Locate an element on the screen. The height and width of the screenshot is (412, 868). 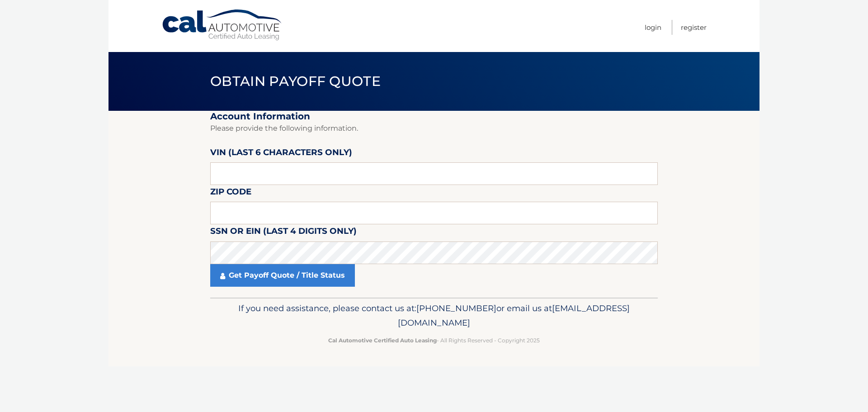
h2: Account Information is located at coordinates (434, 116).